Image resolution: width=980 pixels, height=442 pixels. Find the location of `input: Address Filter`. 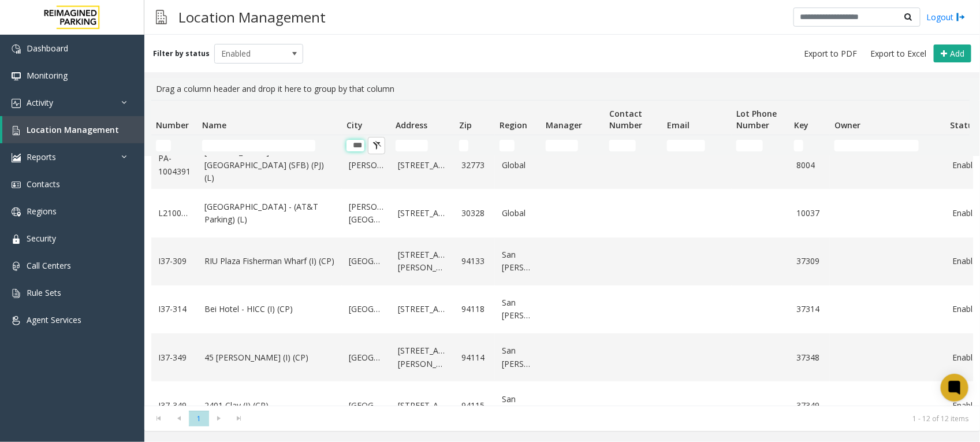

input: Address Filter is located at coordinates (412, 146).